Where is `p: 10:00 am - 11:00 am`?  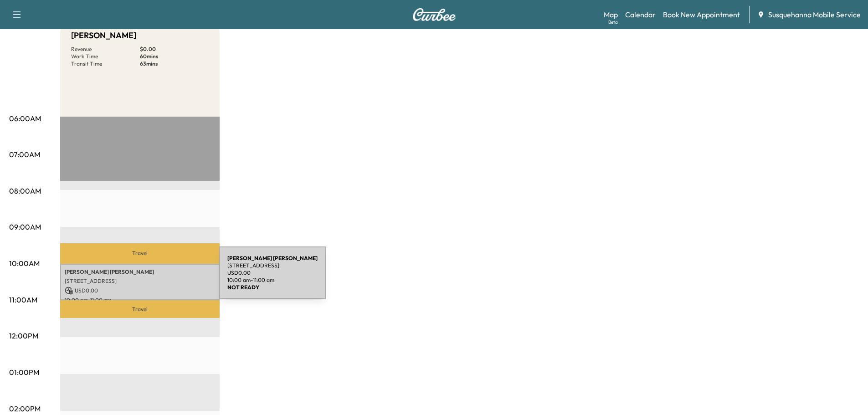 p: 10:00 am - 11:00 am is located at coordinates (140, 300).